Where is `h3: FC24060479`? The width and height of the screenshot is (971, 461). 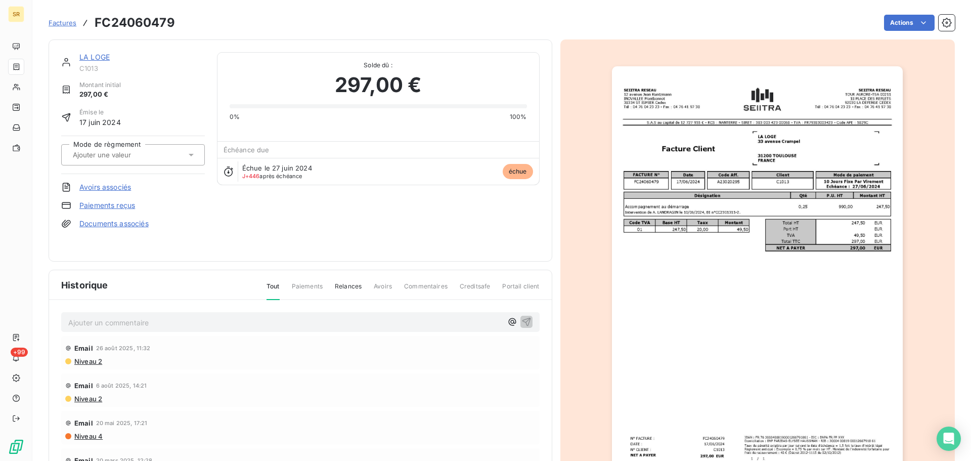
h3: FC24060479 is located at coordinates (135, 23).